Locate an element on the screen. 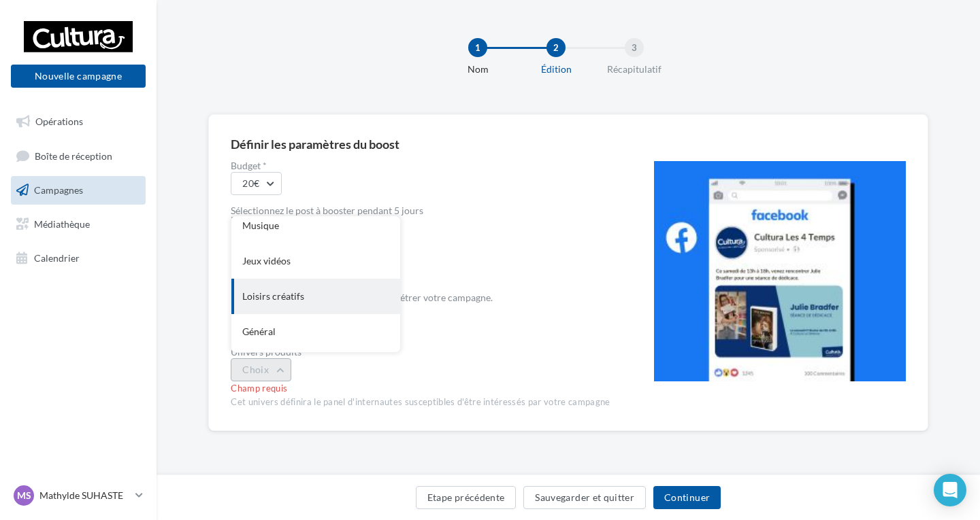 The height and width of the screenshot is (520, 980). a: Boîte de réception is located at coordinates (78, 156).